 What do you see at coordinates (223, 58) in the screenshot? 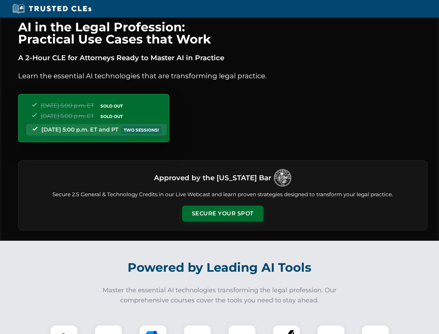
I see `p: A 2-Hour CLE for Attorneys Ready to Master AI in Practice` at bounding box center [223, 58].